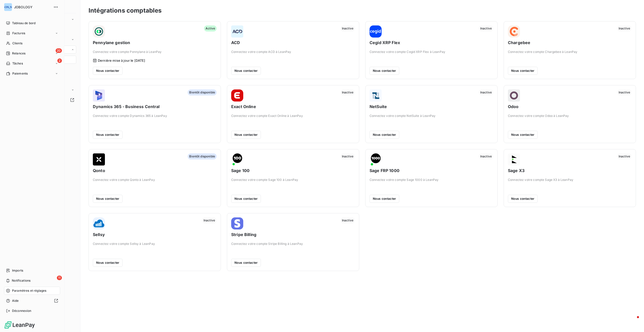 This screenshot has width=644, height=332. I want to click on span: Sage 100, so click(293, 171).